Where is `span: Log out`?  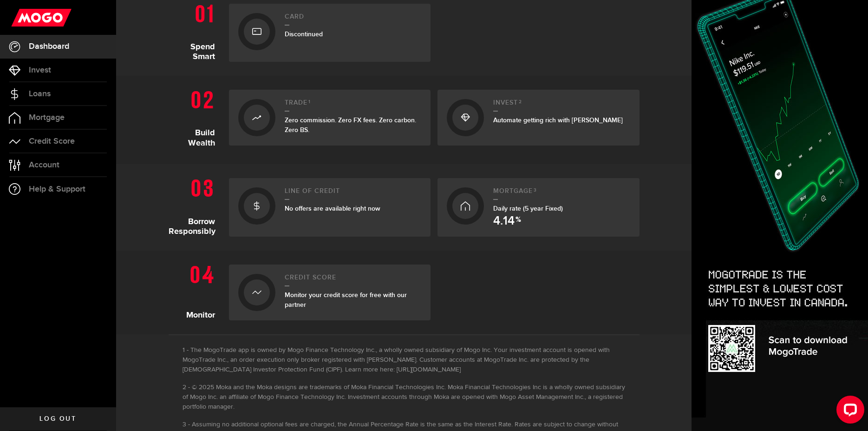 span: Log out is located at coordinates (57, 419).